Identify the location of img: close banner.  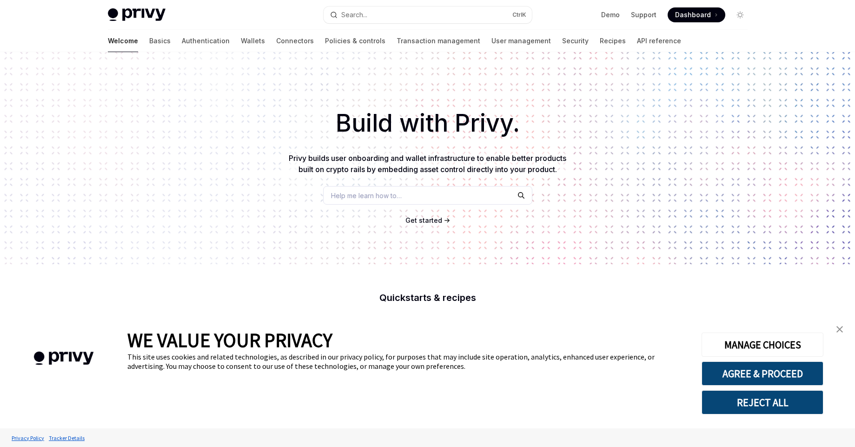
(839, 329).